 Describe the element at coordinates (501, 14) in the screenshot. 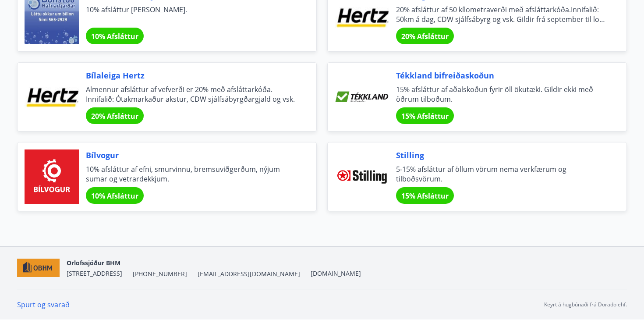

I see `span: 20% afsláttur af 50 kílometraverði með afsláttarkóða.Innifalið: 50km á dag, CDW sjálfsábyrg og vs...` at that location.